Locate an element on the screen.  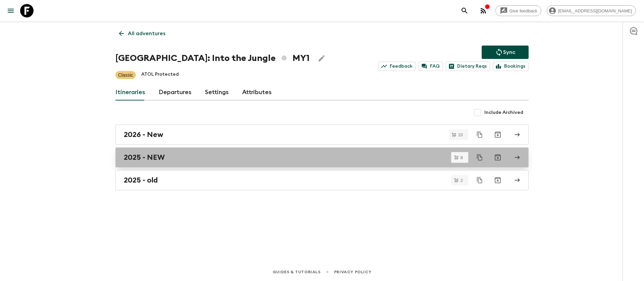
span: 8 is located at coordinates (461, 158).